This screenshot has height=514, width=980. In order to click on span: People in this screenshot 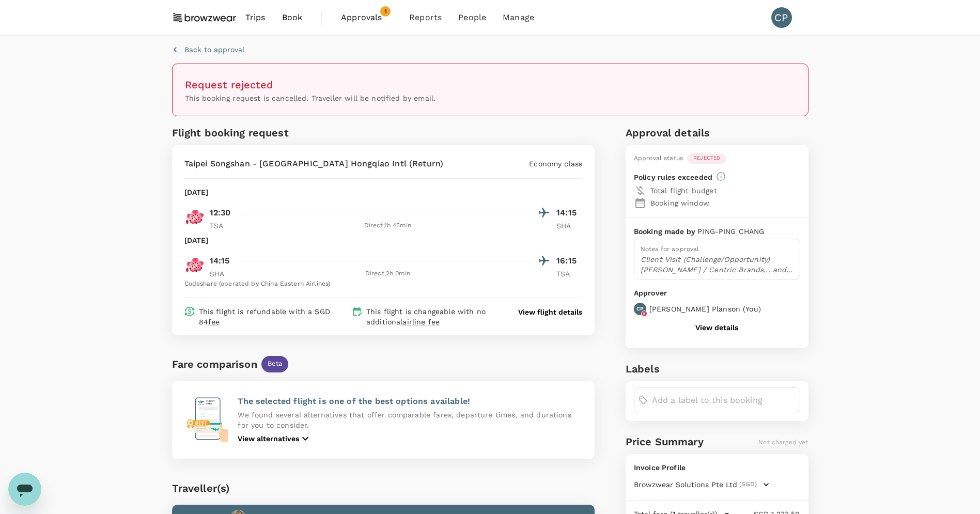, I will do `click(473, 18)`.